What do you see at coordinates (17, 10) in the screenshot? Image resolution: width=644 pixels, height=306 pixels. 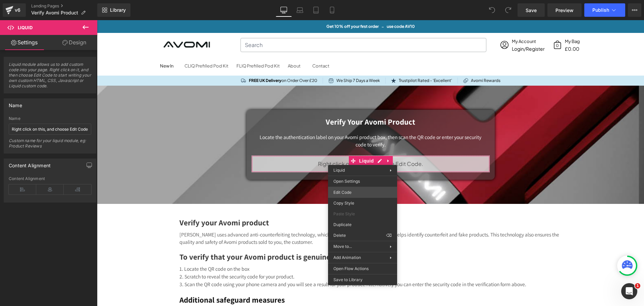 I see `div: v6` at bounding box center [17, 10].